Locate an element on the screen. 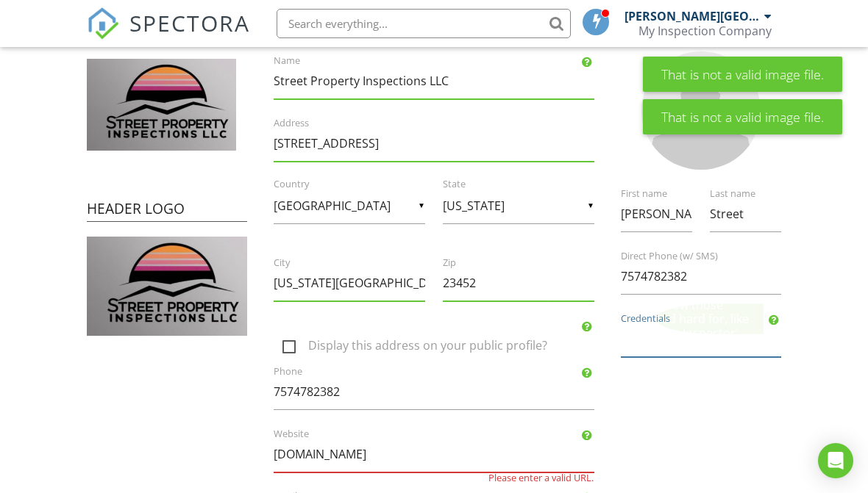 Image resolution: width=868 pixels, height=493 pixels. label: Credentials is located at coordinates (710, 319).